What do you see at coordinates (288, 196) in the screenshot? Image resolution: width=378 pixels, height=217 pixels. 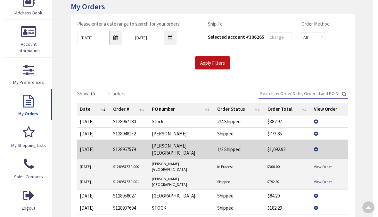 I see `td: $84.20` at bounding box center [288, 196].